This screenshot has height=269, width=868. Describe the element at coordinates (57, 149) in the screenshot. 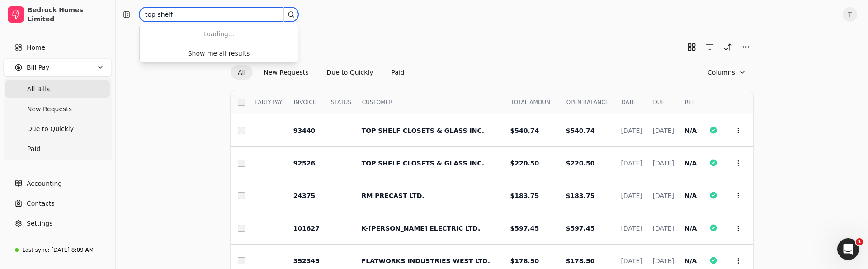

I see `a: Paid` at that location.